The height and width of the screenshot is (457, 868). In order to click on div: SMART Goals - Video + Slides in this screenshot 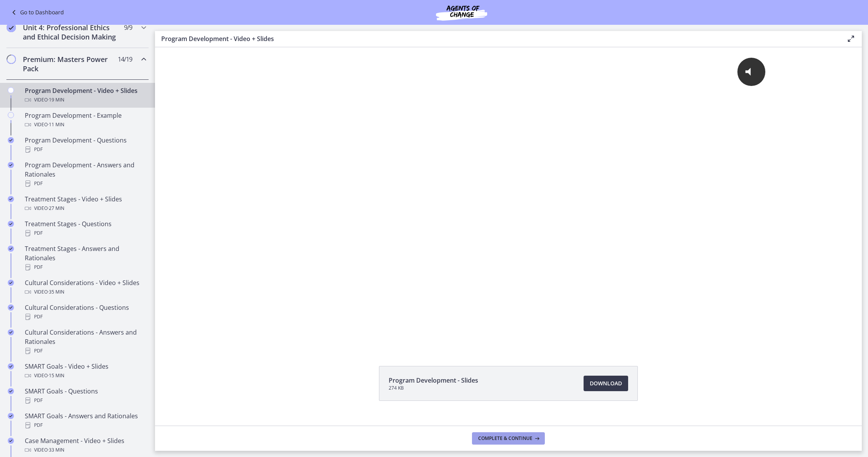, I will do `click(85, 371)`.